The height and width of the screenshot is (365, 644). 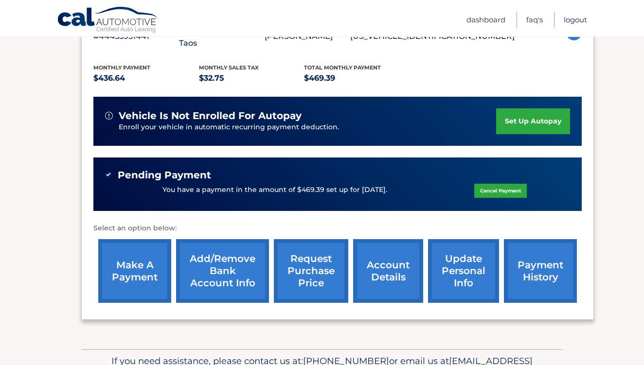 I want to click on span: Total Monthly Payment, so click(x=342, y=68).